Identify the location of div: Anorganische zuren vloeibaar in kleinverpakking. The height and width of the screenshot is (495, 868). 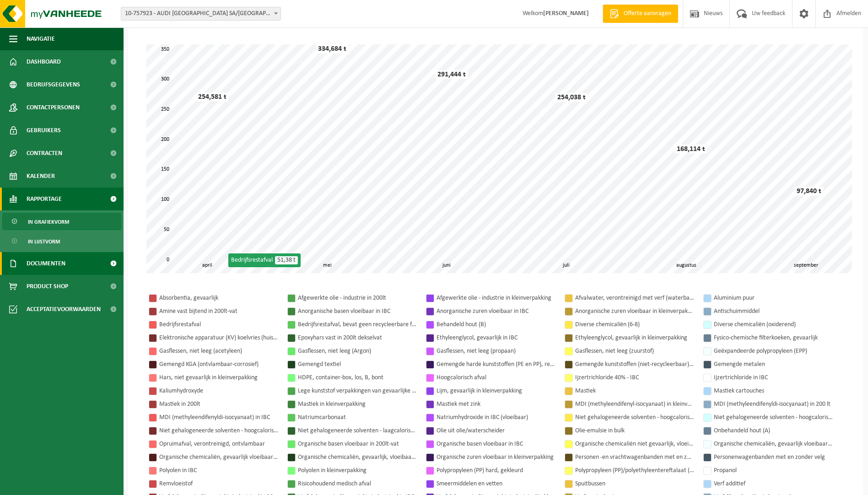
(635, 311).